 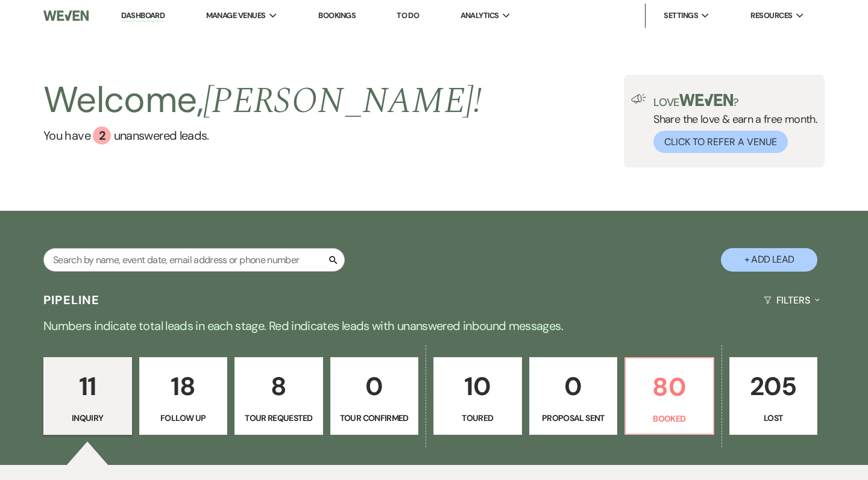 What do you see at coordinates (706, 100) in the screenshot?
I see `img: weven-logo-green.svg` at bounding box center [706, 100].